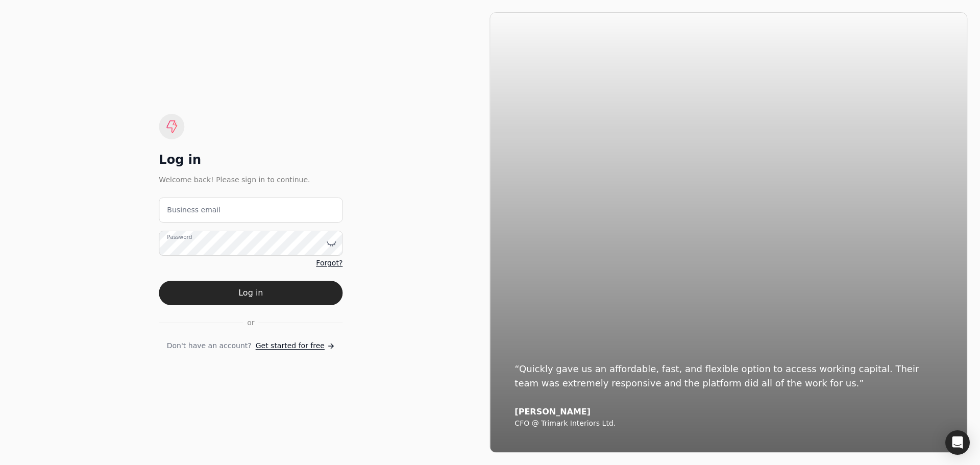  I want to click on button: Log in, so click(250, 293).